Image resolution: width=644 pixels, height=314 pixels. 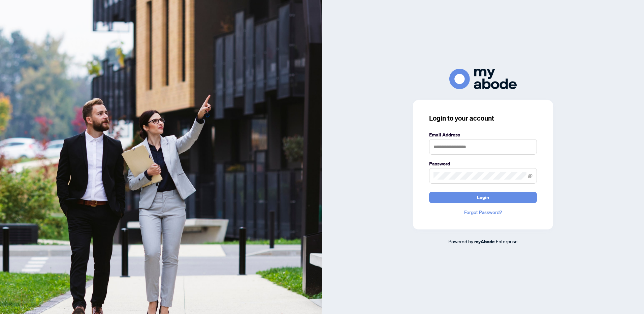 What do you see at coordinates (483, 135) in the screenshot?
I see `label: Email Address` at bounding box center [483, 135].